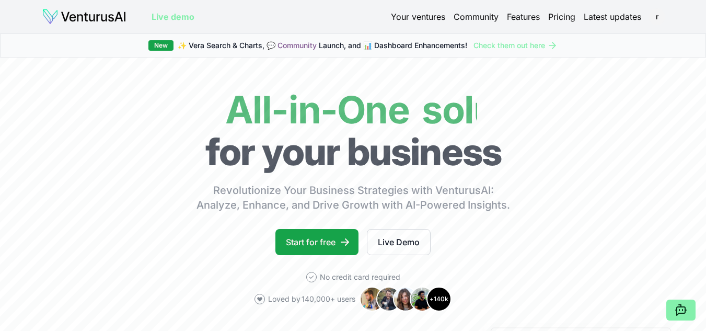 The width and height of the screenshot is (706, 331). I want to click on img: Avatar 4, so click(422, 299).